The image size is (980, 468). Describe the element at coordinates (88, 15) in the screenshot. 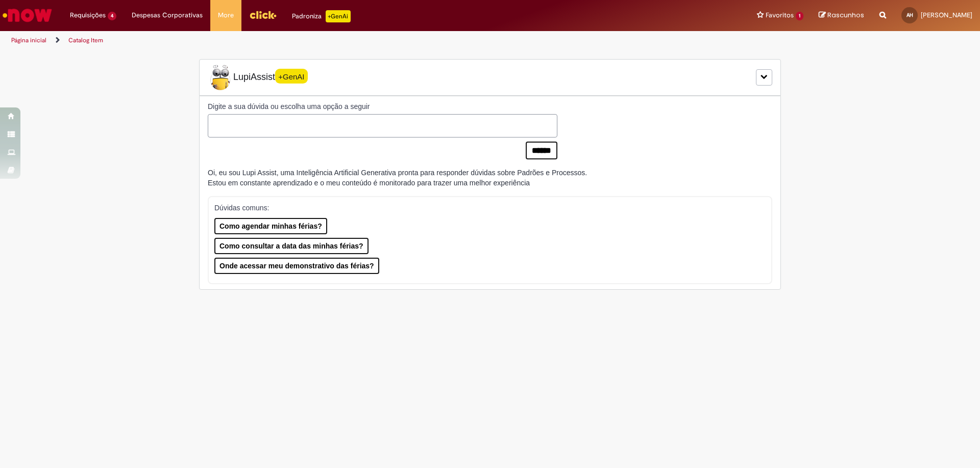

I see `span: Requisições` at that location.